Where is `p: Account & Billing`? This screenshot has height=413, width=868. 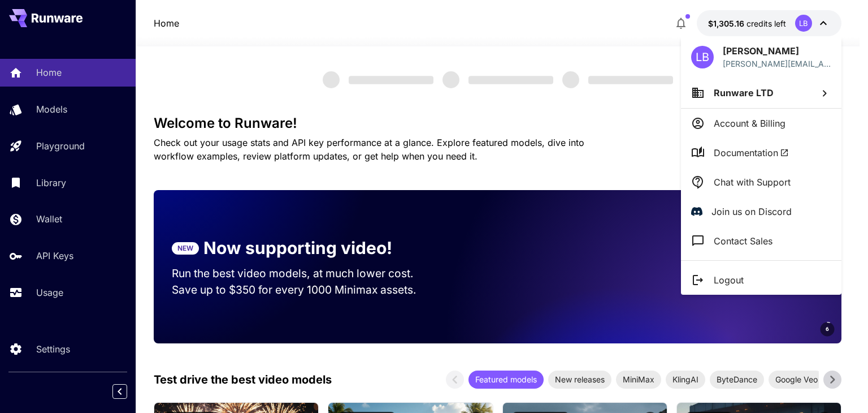
p: Account & Billing is located at coordinates (749, 123).